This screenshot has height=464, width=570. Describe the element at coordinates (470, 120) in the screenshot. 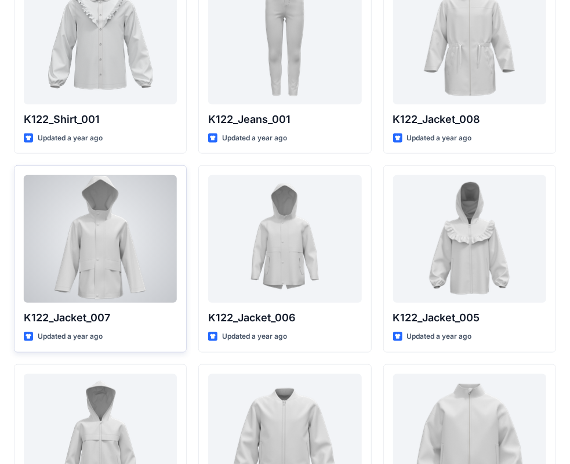

I see `p: K122_Jacket_008` at that location.